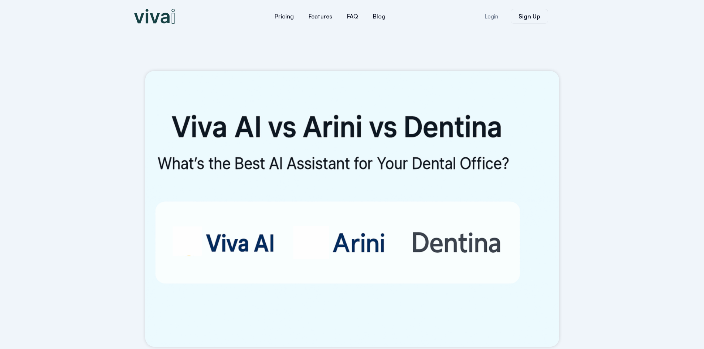 This screenshot has height=349, width=704. I want to click on img: Viva AI vs Arini vs Dentina, so click(352, 209).